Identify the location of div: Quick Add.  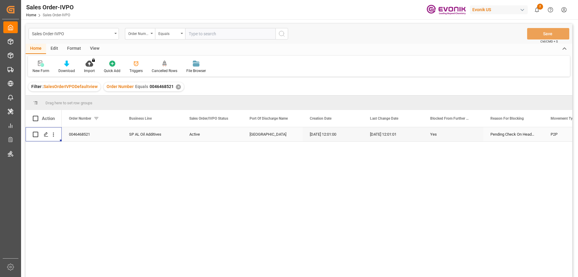
(112, 71).